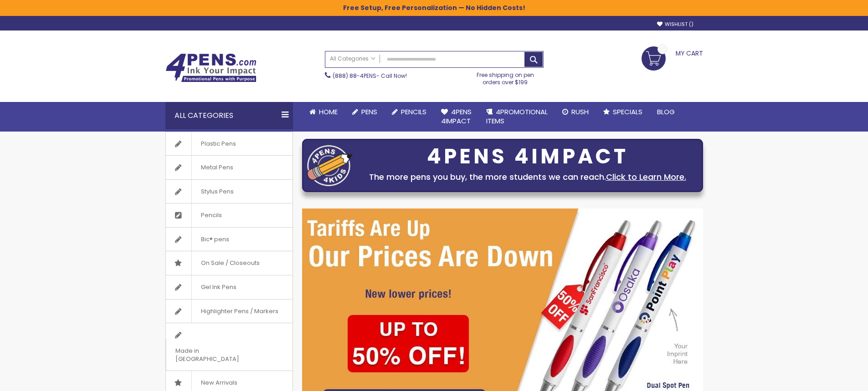 This screenshot has height=391, width=868. I want to click on a: All Categories, so click(353, 58).